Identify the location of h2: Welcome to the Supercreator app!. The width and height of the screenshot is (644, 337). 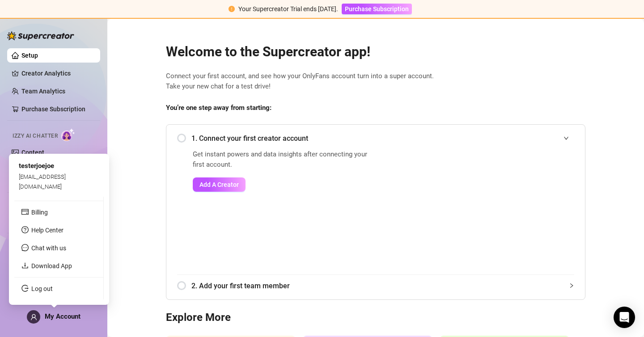
(376, 52).